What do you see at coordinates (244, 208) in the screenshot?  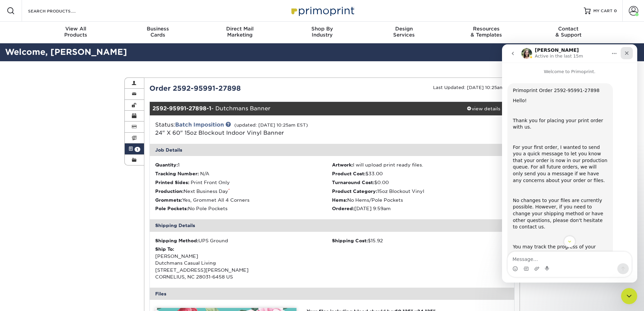 I see `li: No Pole Pockets` at bounding box center [244, 208].